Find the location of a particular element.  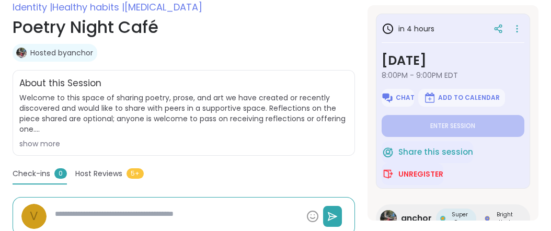

img: Super Peer is located at coordinates (443, 218).